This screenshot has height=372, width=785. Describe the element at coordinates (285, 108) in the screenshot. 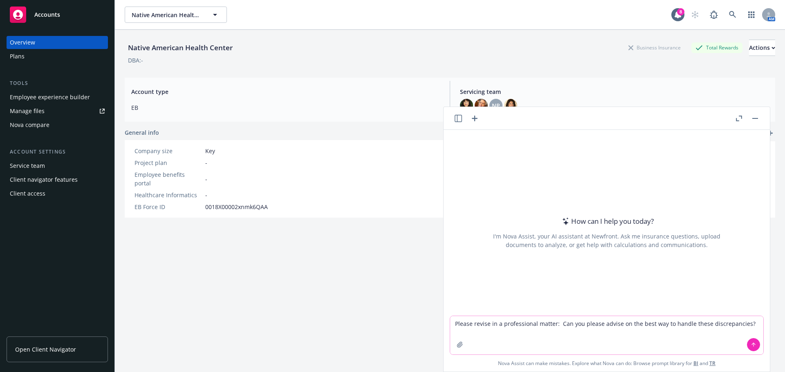

I see `span: EB` at that location.